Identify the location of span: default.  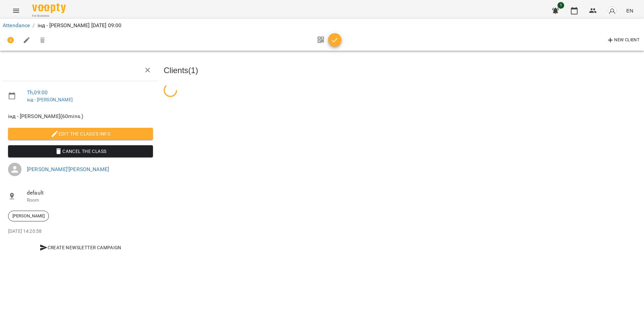
(90, 193).